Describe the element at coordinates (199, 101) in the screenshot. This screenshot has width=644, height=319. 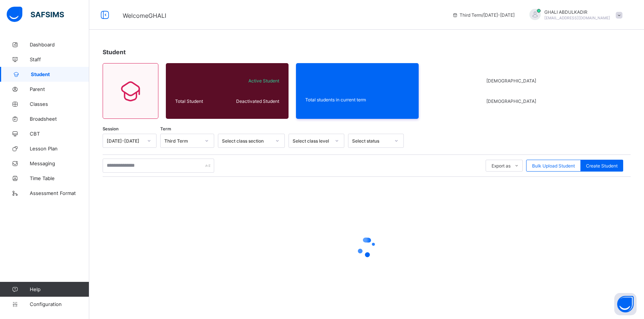
I see `div: Total Student` at that location.